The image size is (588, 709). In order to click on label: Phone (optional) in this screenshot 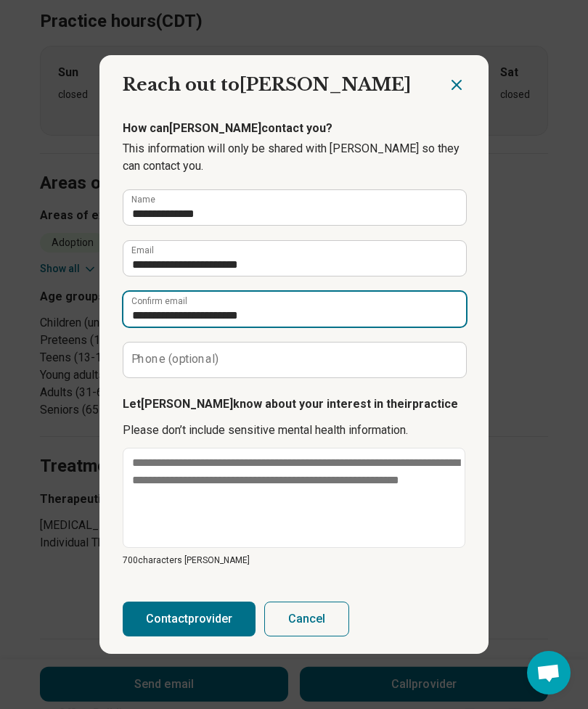, I will do `click(175, 359)`.